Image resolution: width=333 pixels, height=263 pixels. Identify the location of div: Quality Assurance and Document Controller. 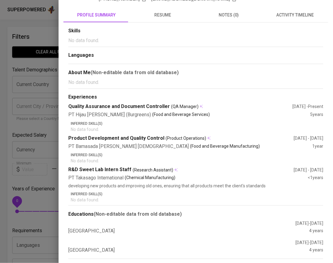
(180, 106).